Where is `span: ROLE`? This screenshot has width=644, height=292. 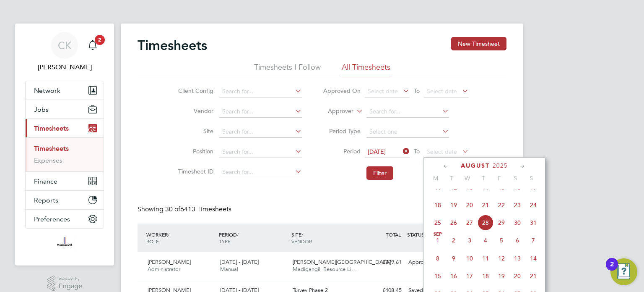 span: ROLE is located at coordinates (152, 241).